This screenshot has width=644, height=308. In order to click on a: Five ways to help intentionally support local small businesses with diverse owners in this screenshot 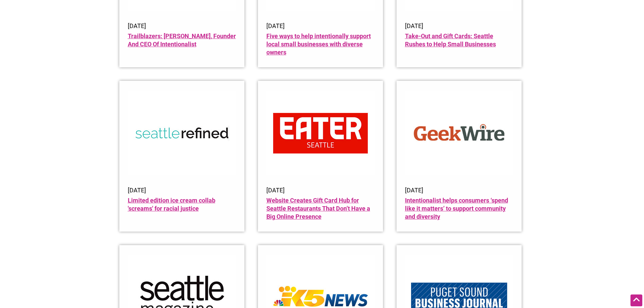, I will do `click(318, 44)`.